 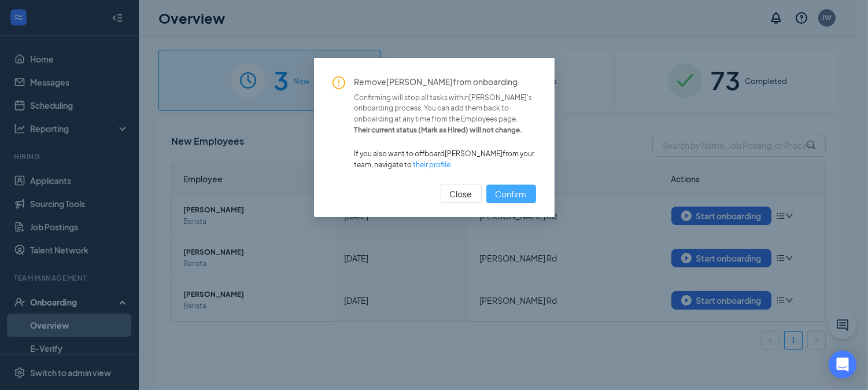 What do you see at coordinates (339, 83) in the screenshot?
I see `span: exclamation-circle` at bounding box center [339, 83].